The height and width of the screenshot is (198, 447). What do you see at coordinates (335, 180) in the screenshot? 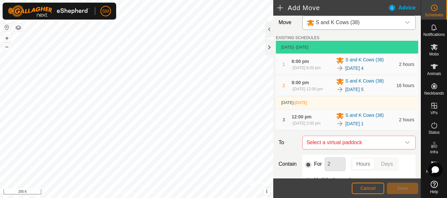
I see `label: Until further notice` at bounding box center [335, 180].